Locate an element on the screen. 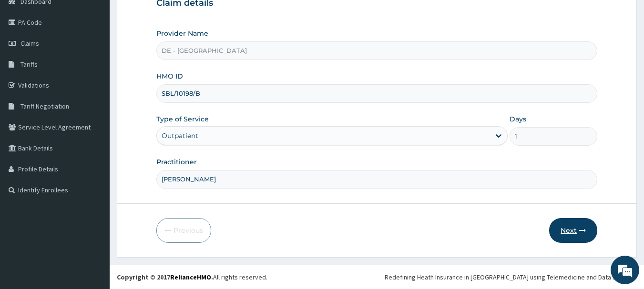  button: Next is located at coordinates (573, 230).